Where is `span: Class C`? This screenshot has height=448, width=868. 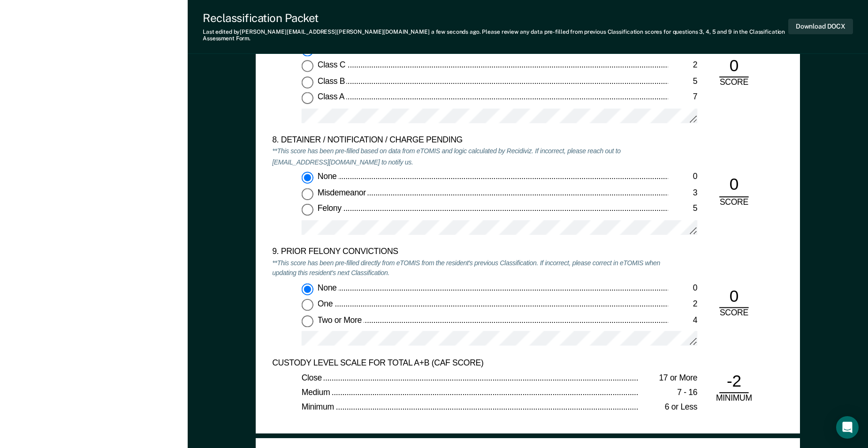
span: Class C is located at coordinates (332, 65).